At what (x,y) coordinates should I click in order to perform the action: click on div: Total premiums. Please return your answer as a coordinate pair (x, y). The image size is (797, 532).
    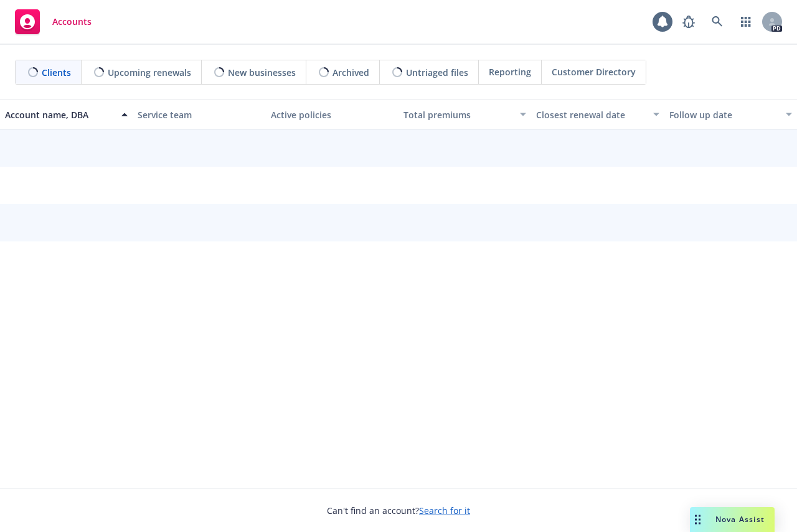
    Looking at the image, I should click on (458, 114).